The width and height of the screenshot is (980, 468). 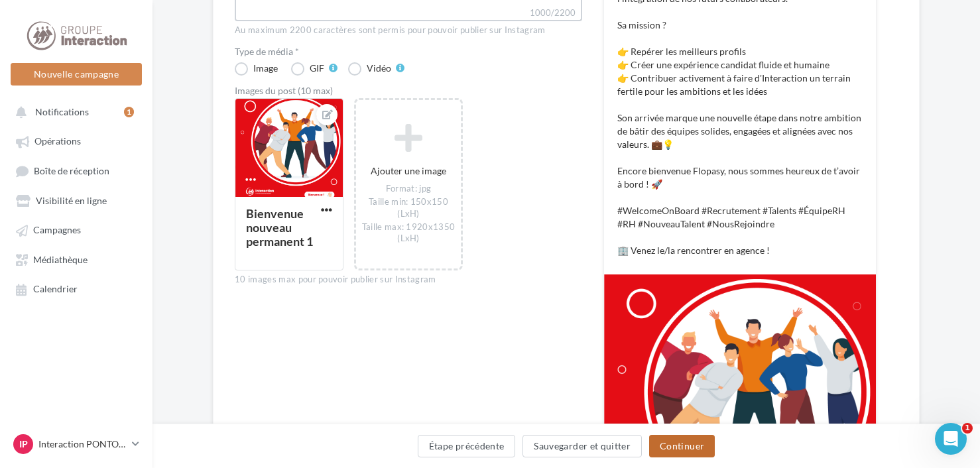 What do you see at coordinates (76, 200) in the screenshot?
I see `a: Visibilité en ligne` at bounding box center [76, 200].